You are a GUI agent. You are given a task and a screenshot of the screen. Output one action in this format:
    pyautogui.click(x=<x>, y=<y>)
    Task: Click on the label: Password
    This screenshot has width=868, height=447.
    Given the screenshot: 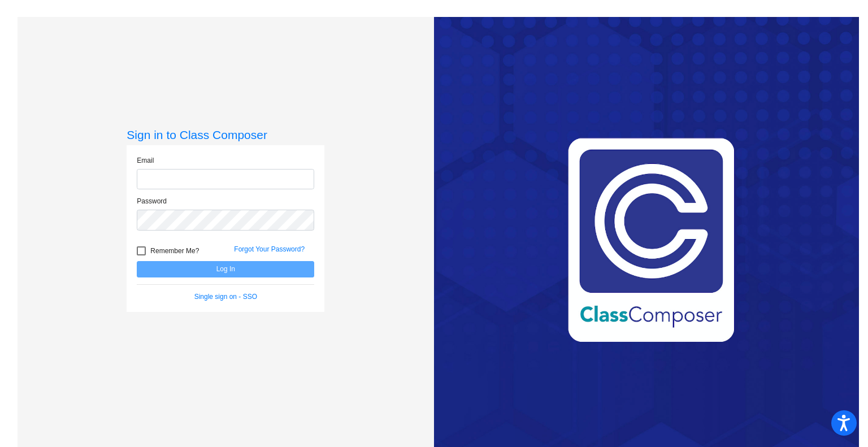 What is the action you would take?
    pyautogui.click(x=152, y=201)
    